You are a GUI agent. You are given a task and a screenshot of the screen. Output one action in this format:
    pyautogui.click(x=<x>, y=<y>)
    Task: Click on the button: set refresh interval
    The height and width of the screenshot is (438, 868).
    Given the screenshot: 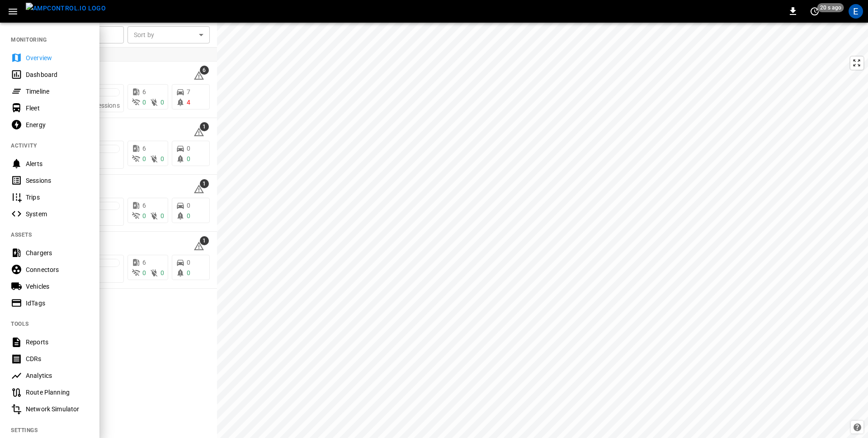 What is the action you would take?
    pyautogui.click(x=814, y=11)
    